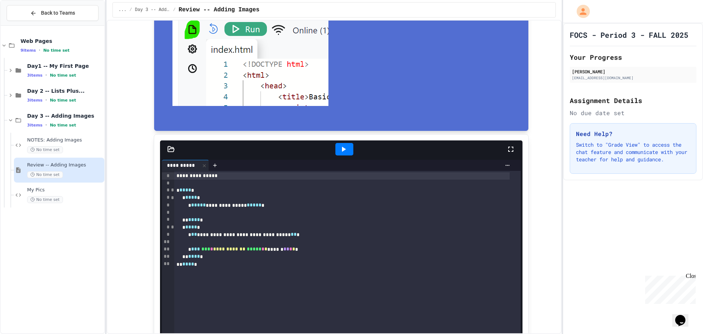 This screenshot has height=334, width=703. I want to click on button: Back to Teams, so click(52, 13).